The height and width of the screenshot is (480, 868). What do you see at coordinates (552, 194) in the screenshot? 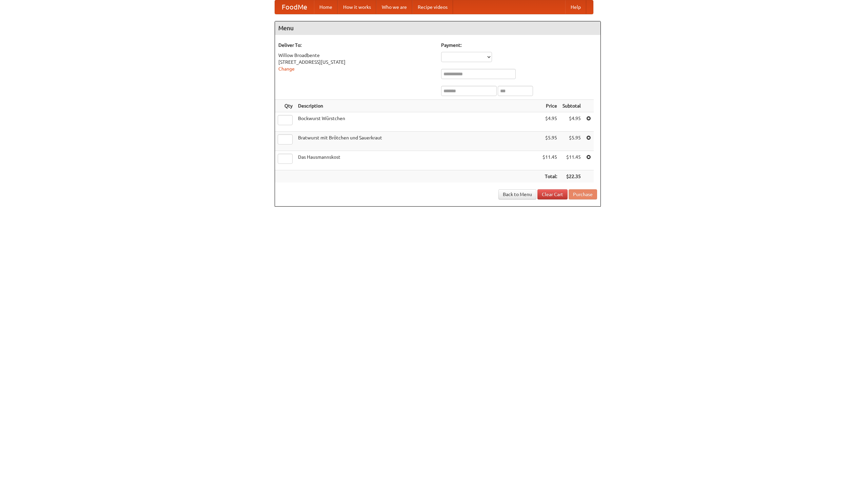
I see `a: Clear Cart` at bounding box center [552, 194].